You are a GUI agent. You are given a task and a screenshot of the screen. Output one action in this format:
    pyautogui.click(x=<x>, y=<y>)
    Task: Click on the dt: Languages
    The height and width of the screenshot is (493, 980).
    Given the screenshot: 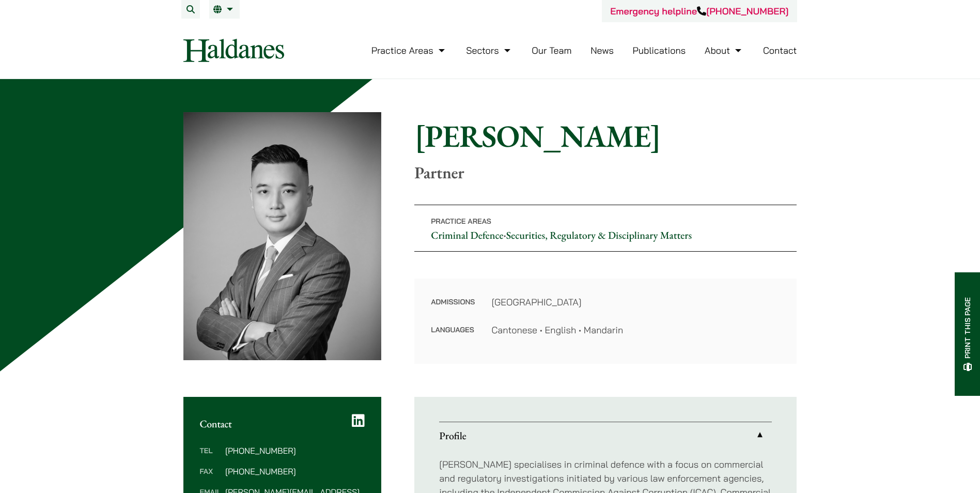 What is the action you would take?
    pyautogui.click(x=453, y=330)
    